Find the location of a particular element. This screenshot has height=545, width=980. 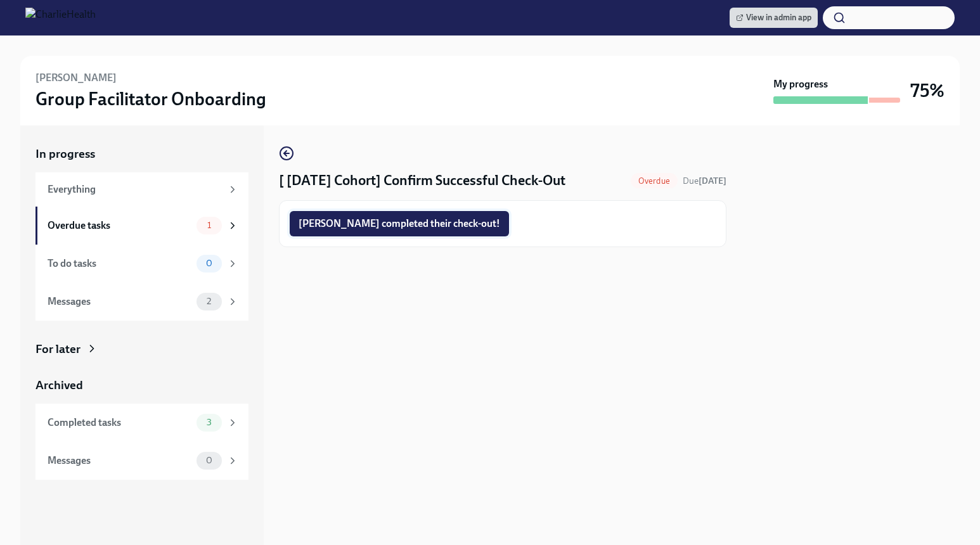

div: Archived is located at coordinates (142, 386).